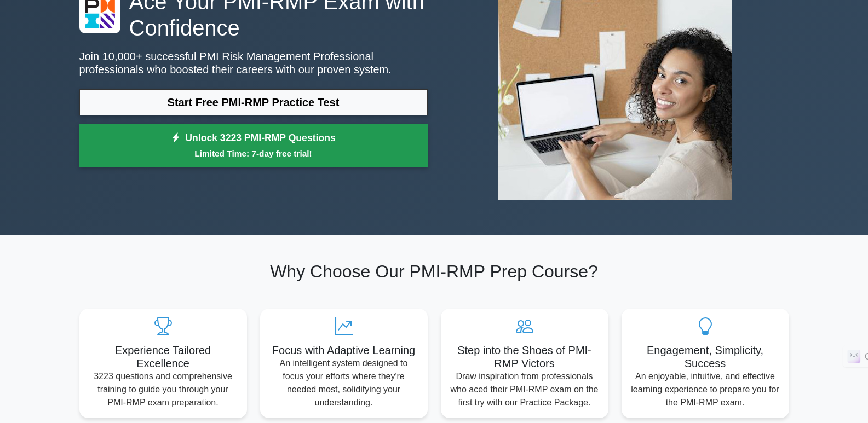  Describe the element at coordinates (254, 153) in the screenshot. I see `small: Limited Time: 7-day free trial!` at that location.